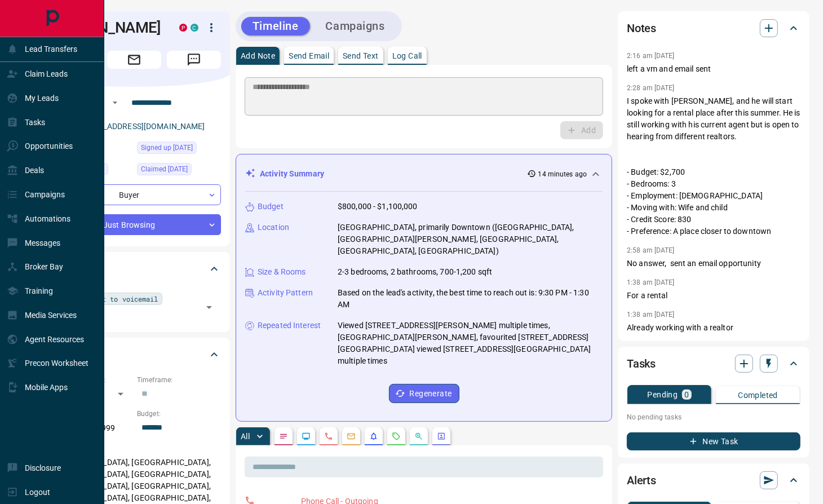  Describe the element at coordinates (714, 263) in the screenshot. I see `p: No answer, sent an email opportunity` at that location.